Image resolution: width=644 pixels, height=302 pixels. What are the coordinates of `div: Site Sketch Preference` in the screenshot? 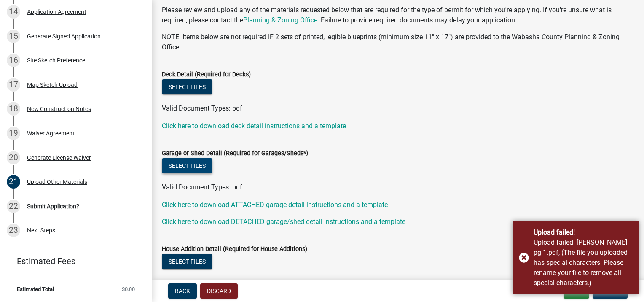 It's located at (56, 60).